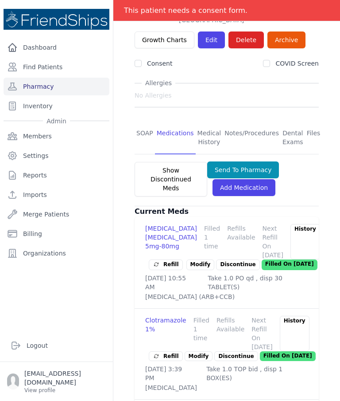 This screenshot has width=340, height=401. I want to click on a: Edit, so click(211, 40).